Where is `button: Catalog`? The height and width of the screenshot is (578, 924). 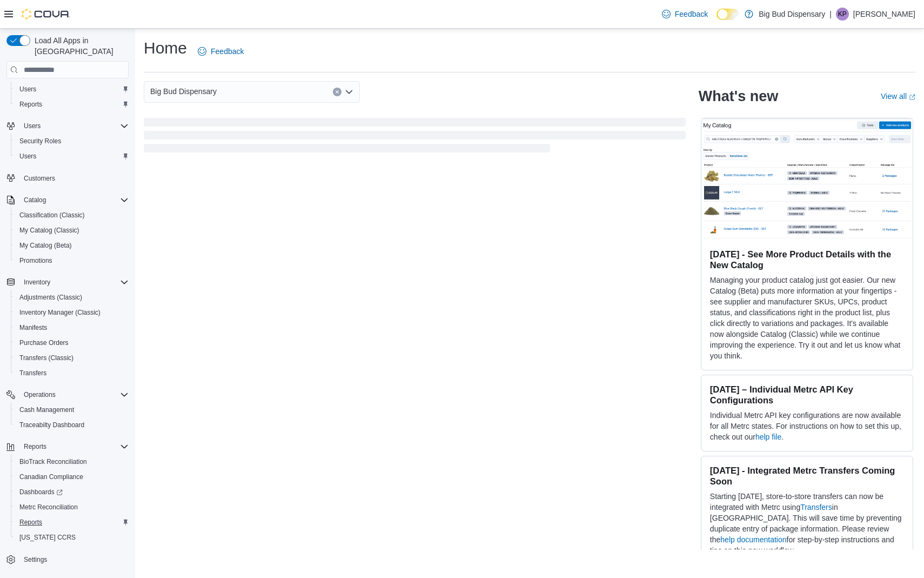
button: Catalog is located at coordinates (35, 200).